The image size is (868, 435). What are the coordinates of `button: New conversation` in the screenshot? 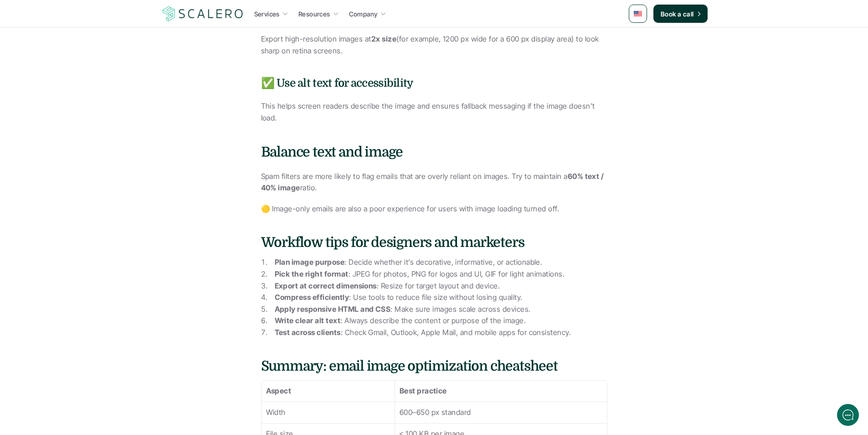 It's located at (91, 130).